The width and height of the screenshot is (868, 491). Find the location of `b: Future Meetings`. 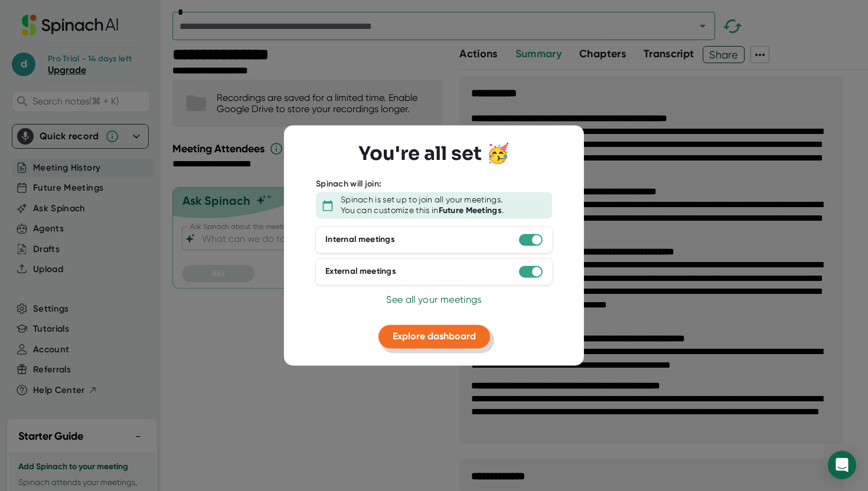

b: Future Meetings is located at coordinates (470, 210).